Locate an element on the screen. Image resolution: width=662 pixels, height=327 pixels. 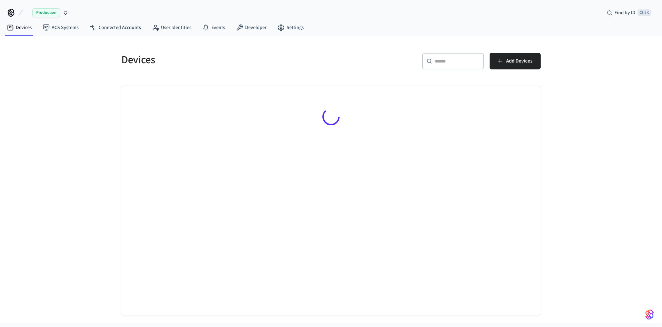
h5: Devices is located at coordinates (224, 60).